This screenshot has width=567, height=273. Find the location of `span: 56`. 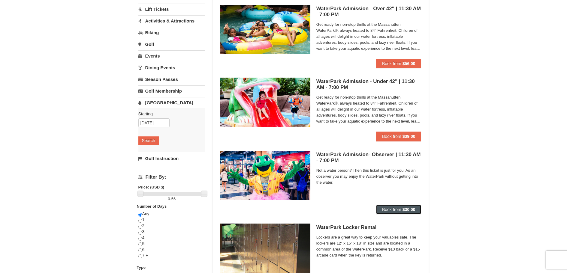

span: 56 is located at coordinates (173, 199).